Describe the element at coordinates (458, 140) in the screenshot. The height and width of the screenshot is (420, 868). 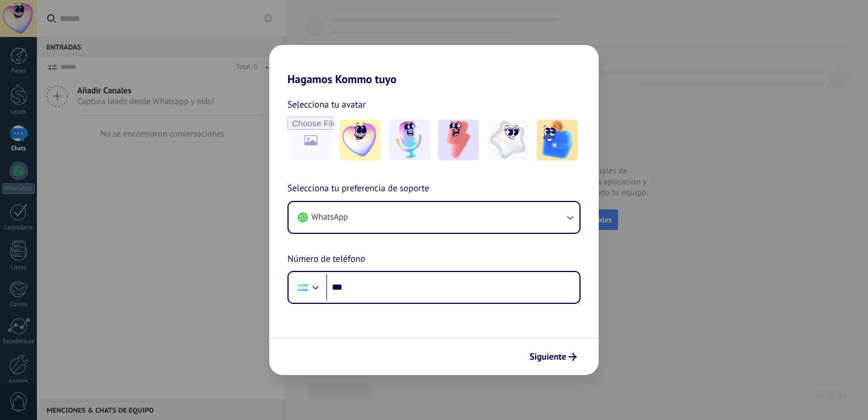
I see `img: -3.jpeg` at that location.